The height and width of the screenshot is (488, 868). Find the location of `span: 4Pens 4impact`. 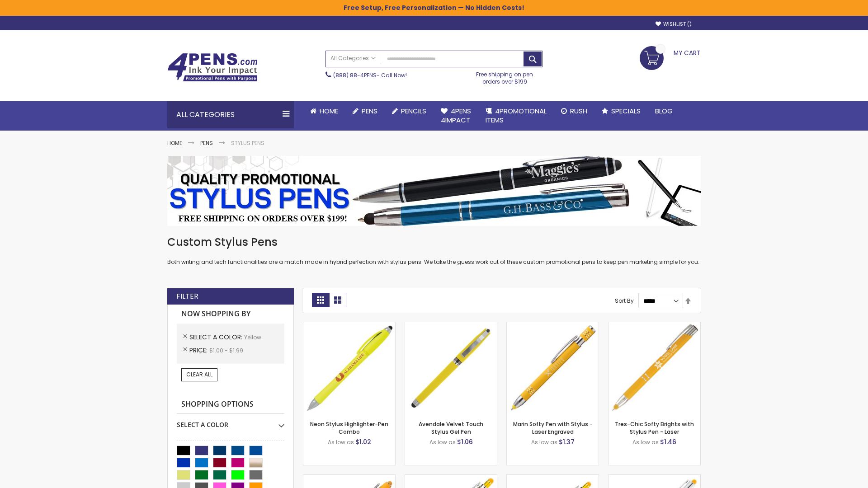

span: 4Pens 4impact is located at coordinates (455, 115).